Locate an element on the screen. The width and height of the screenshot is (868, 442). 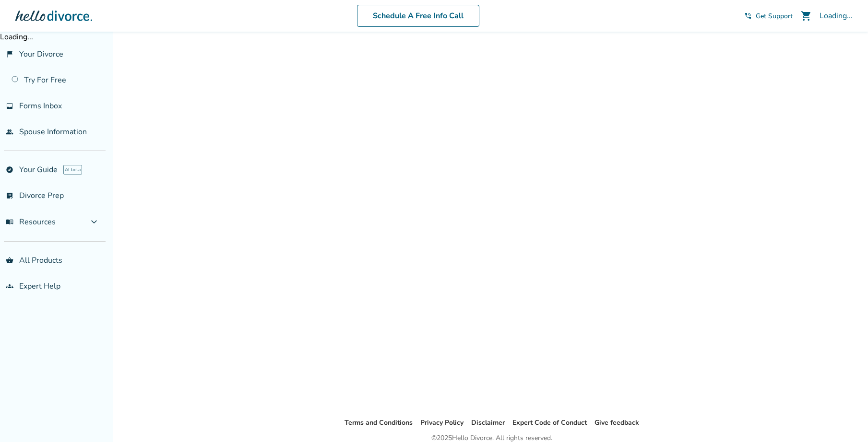
span: shopping_cart is located at coordinates (806, 16).